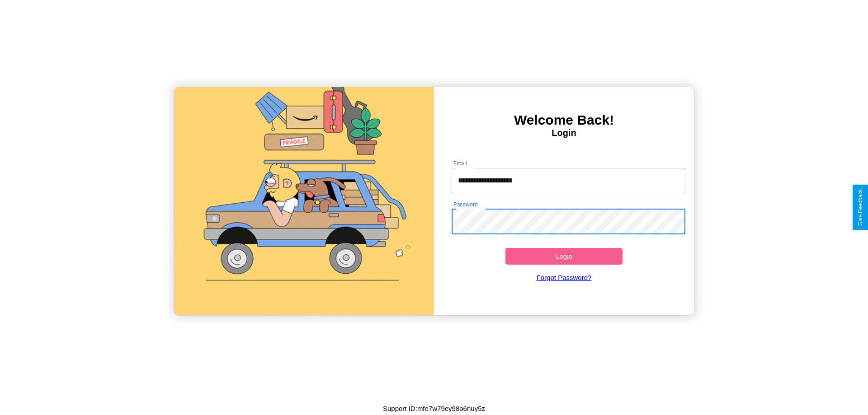 This screenshot has width=868, height=415. What do you see at coordinates (564, 278) in the screenshot?
I see `a: Forgot Password?` at bounding box center [564, 278].